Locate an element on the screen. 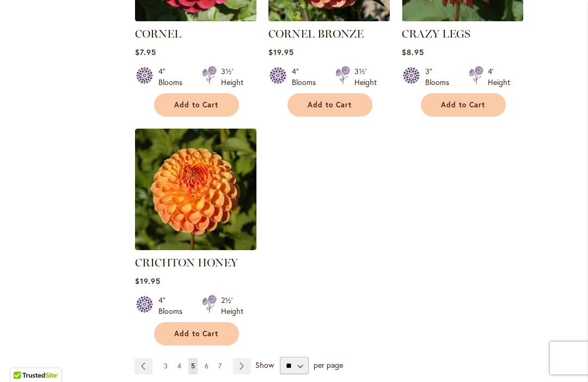 The image size is (588, 382). span: per page is located at coordinates (328, 365).